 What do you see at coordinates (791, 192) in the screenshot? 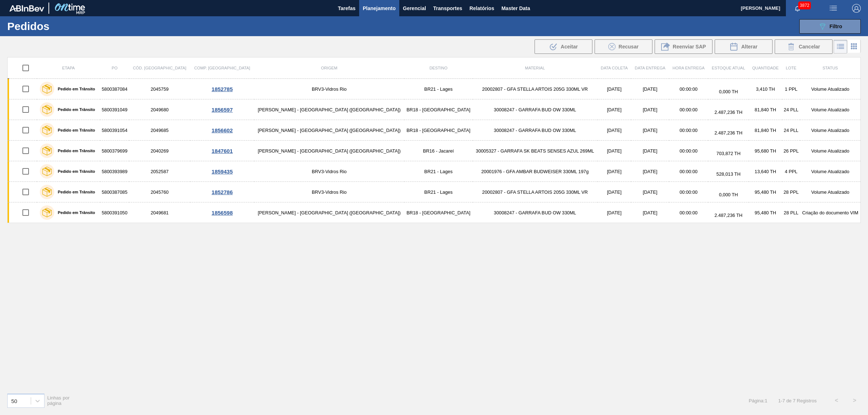
I see `td: 28 PPL` at bounding box center [791, 192].